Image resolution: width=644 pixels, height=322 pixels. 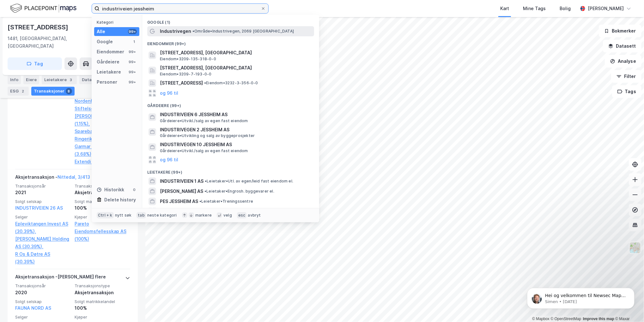 I want to click on a: Nordenfjelske Bykreditts Stiftelse (4.76%),, so click(x=102, y=105).